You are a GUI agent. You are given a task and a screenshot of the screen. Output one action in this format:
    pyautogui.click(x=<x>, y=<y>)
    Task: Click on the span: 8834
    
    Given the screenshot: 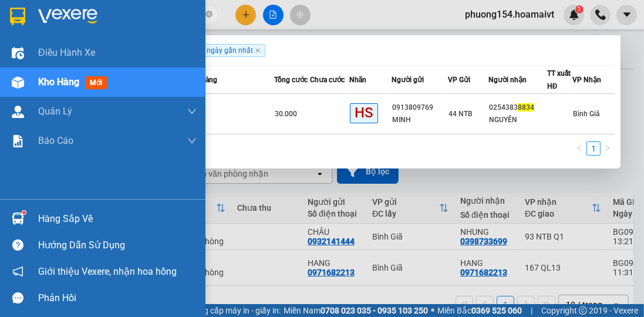 What is the action you would take?
    pyautogui.click(x=526, y=107)
    